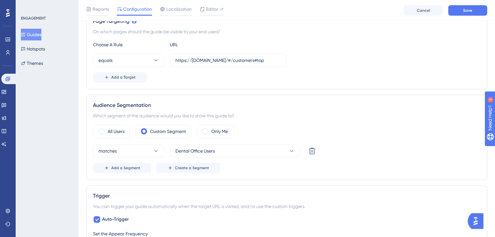 The height and width of the screenshot is (237, 495). I want to click on span: matches, so click(108, 151).